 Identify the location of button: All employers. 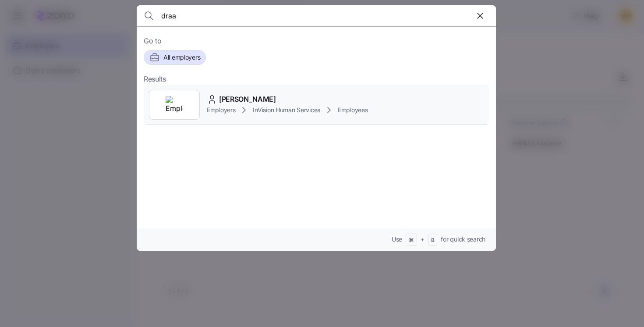
(175, 57).